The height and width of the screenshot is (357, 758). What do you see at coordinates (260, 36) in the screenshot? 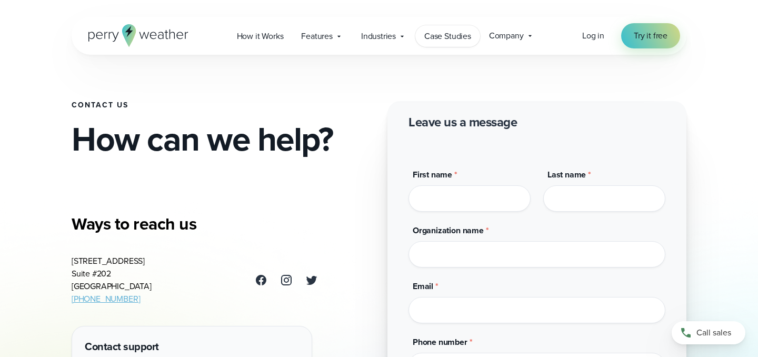
I see `span: How it Works` at bounding box center [260, 36].